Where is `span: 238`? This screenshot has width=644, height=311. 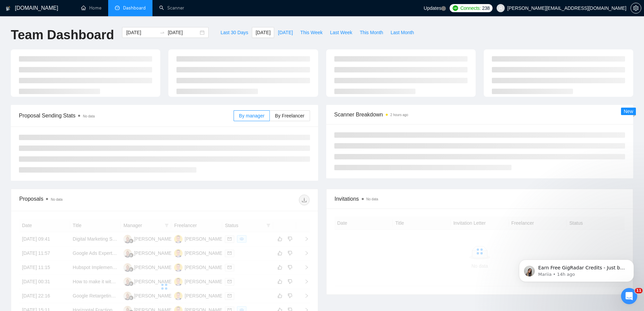
span: 238 is located at coordinates (486, 8).